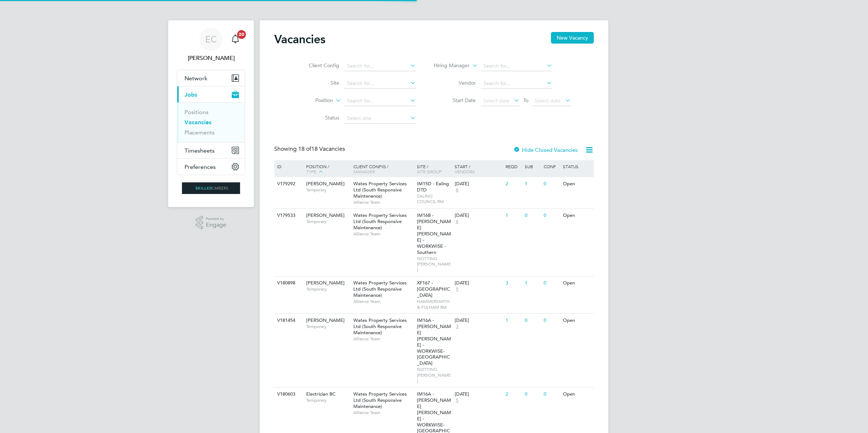  What do you see at coordinates (513, 166) in the screenshot?
I see `div: Reqd` at bounding box center [513, 166].